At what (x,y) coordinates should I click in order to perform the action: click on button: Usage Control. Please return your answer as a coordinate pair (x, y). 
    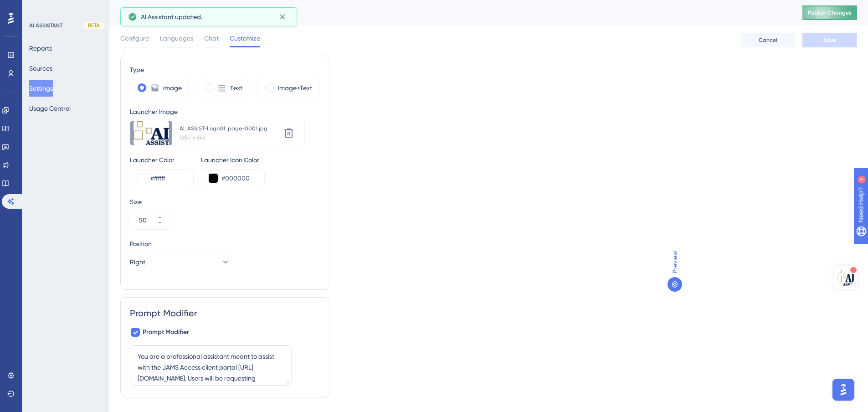
    Looking at the image, I should click on (50, 109).